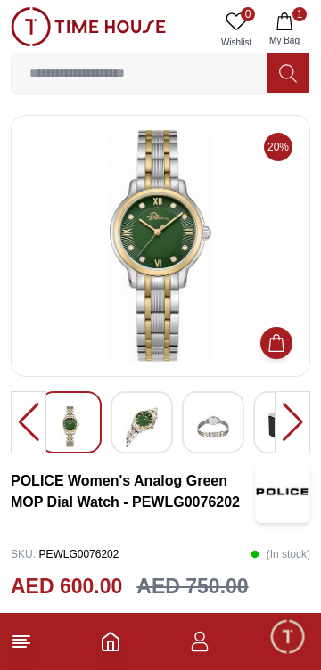 This screenshot has height=670, width=321. What do you see at coordinates (288, 637) in the screenshot?
I see `div: Chat Widget` at bounding box center [288, 637].